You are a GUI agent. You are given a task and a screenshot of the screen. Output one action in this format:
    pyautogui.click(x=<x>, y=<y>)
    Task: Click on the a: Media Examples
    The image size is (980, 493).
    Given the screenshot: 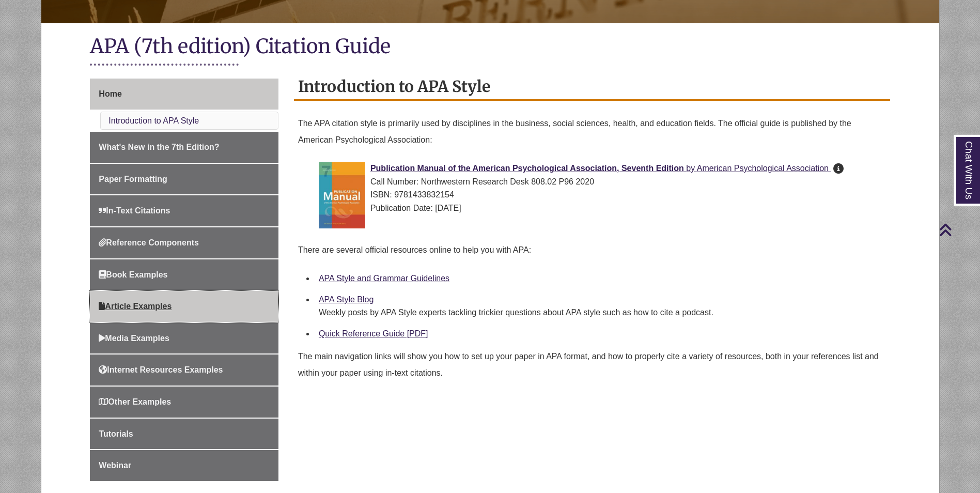 What is the action you would take?
    pyautogui.click(x=184, y=338)
    